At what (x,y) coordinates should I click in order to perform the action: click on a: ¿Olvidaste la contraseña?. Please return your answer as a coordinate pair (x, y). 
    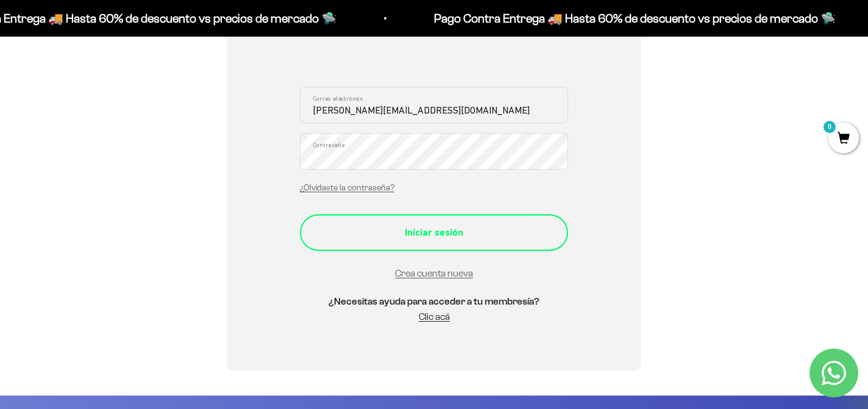
    Looking at the image, I should click on (347, 187).